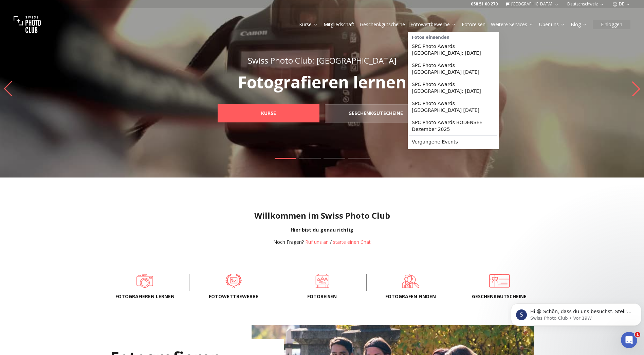  I want to click on button: Fotowettbewerbe, so click(433, 24).